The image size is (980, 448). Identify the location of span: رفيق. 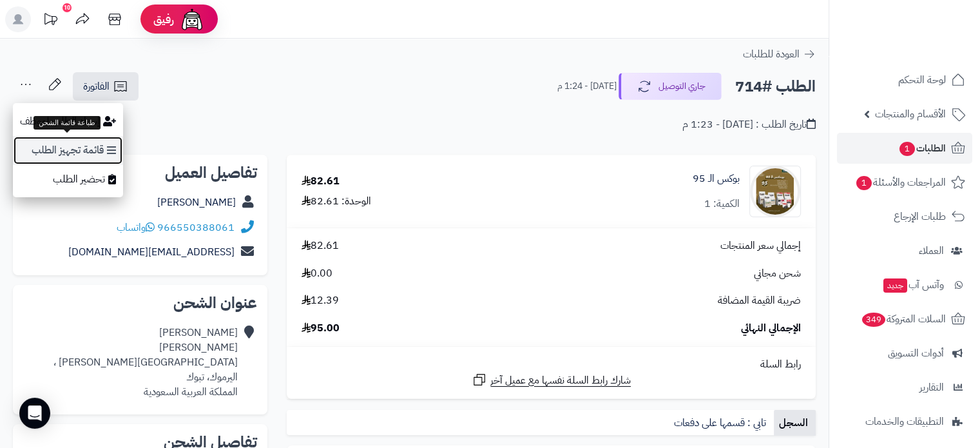
(164, 19).